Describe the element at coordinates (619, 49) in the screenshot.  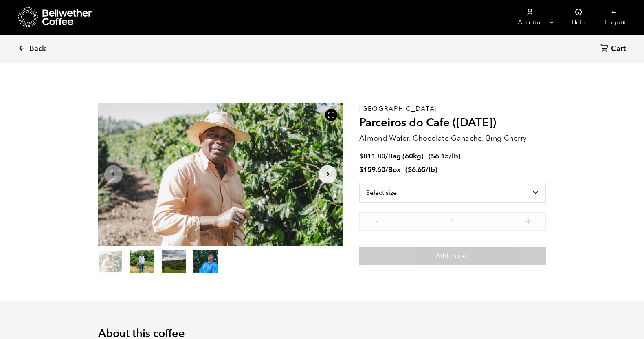
I see `span: Cart` at that location.